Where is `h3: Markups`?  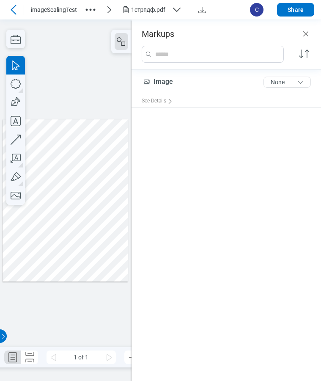
h3: Markups is located at coordinates (158, 34).